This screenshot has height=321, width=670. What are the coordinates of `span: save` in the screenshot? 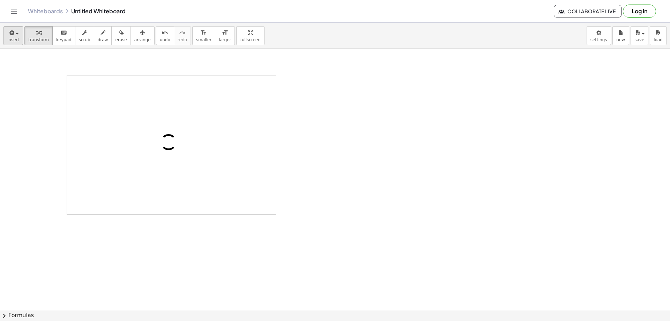 It's located at (639, 40).